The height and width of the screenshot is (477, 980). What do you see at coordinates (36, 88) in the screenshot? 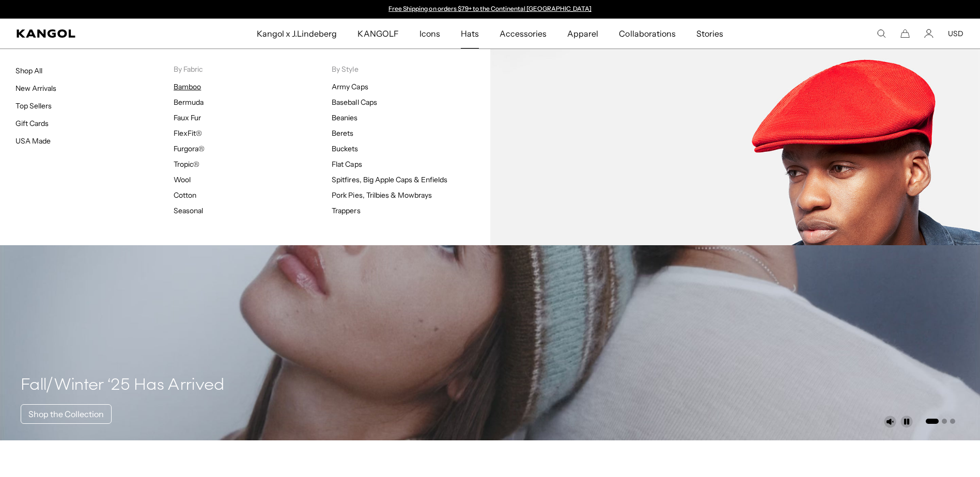
I see `a: New Arrivals` at bounding box center [36, 88].